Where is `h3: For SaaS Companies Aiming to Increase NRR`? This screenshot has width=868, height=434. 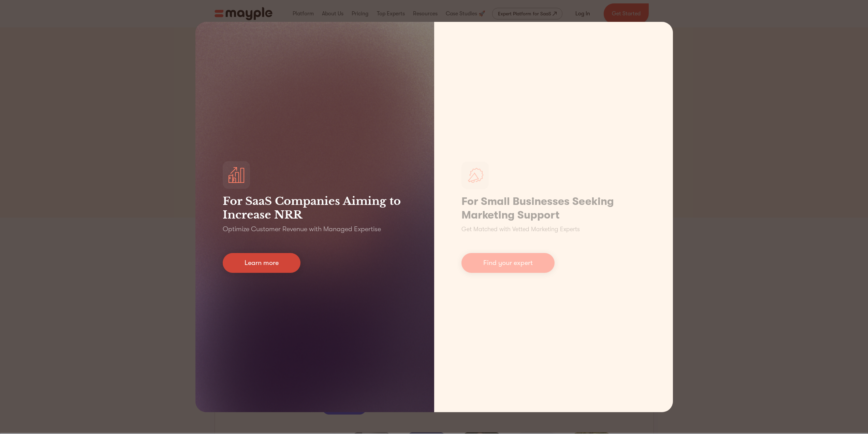
h3: For SaaS Companies Aiming to Increase NRR is located at coordinates (315, 208).